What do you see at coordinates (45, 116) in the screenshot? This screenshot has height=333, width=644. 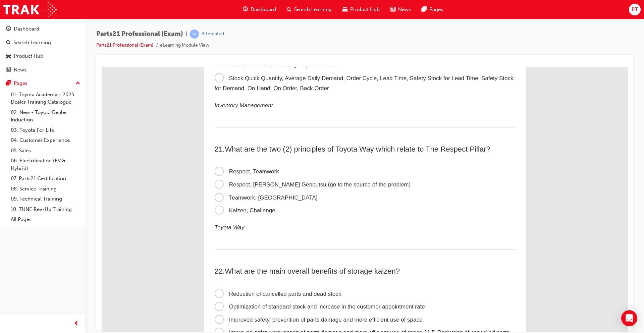 I see `a: 02. New - Toyota Dealer Induction` at bounding box center [45, 116].